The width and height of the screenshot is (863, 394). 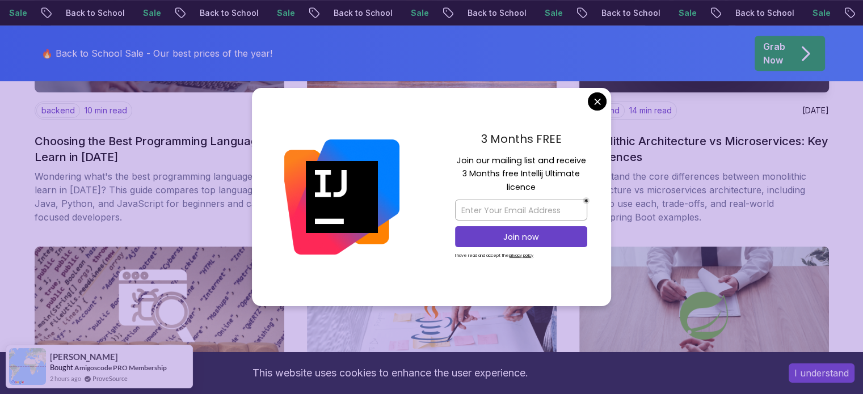 What do you see at coordinates (774, 53) in the screenshot?
I see `p: Grab Now` at bounding box center [774, 53].